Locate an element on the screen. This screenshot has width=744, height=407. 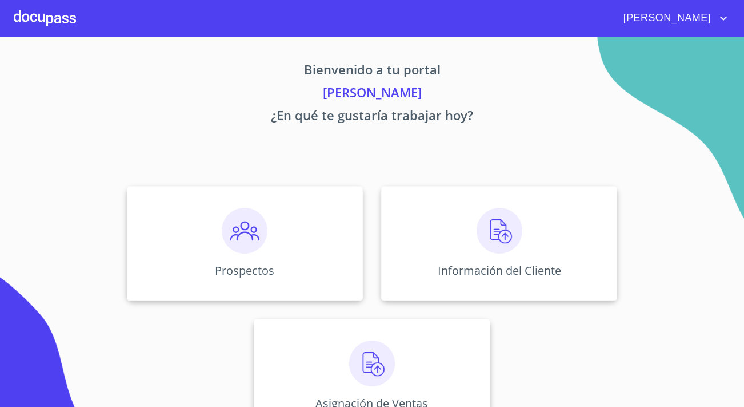
p: Información del Cliente is located at coordinates (500, 270).